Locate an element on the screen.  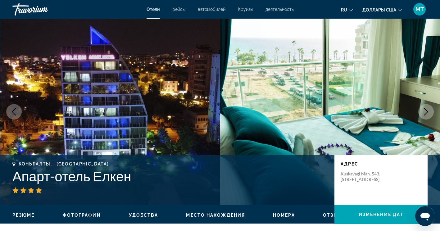
a: Травориум is located at coordinates (43, 9).